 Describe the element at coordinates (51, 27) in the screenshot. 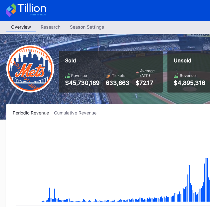

I see `div: Research` at that location.